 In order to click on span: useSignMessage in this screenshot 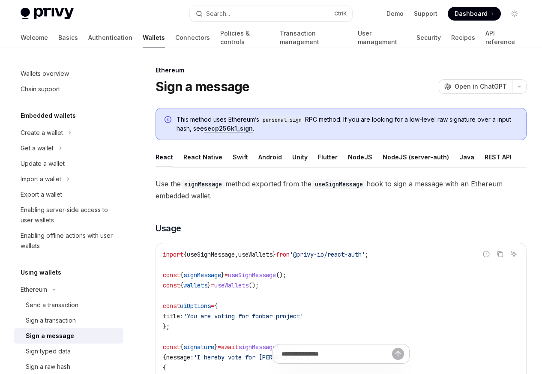, I will do `click(211, 254)`.